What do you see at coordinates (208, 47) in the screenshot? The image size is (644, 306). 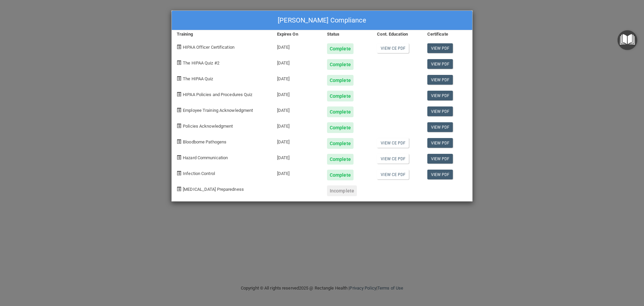 I see `span: HIPAA Officer Certification` at bounding box center [208, 47].